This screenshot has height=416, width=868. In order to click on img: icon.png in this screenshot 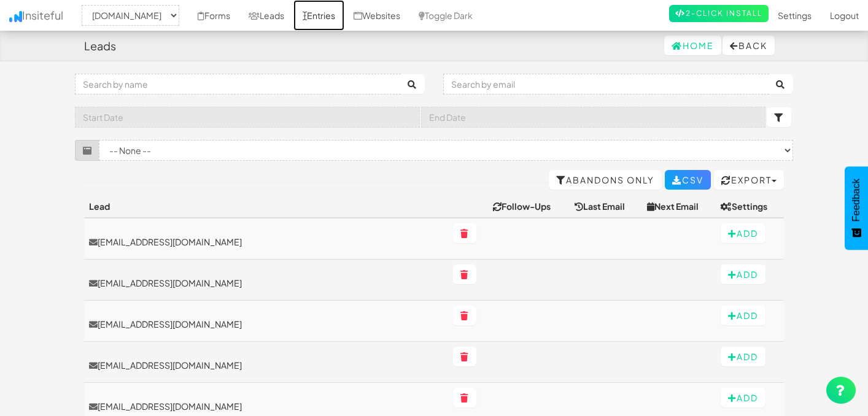, I will do `click(16, 17)`.